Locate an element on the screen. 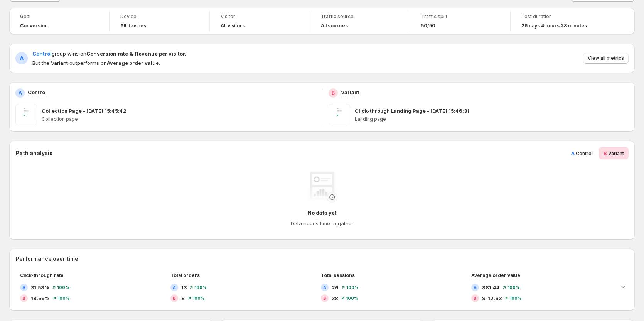 Image resolution: width=644 pixels, height=321 pixels. span: $81.44 is located at coordinates (491, 287).